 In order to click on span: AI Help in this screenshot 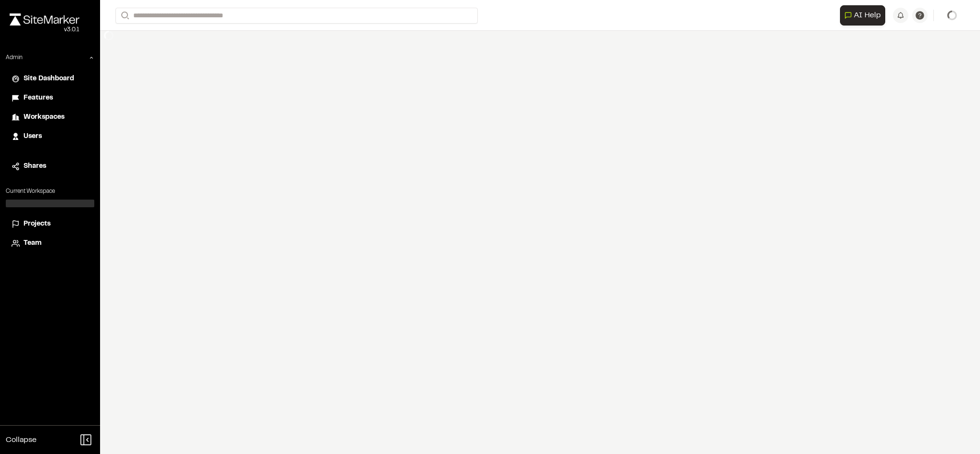, I will do `click(868, 15)`.